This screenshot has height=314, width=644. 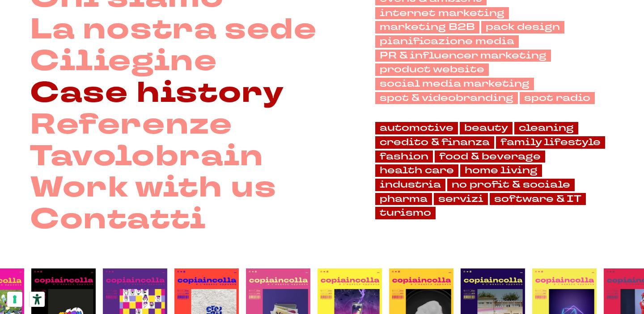 What do you see at coordinates (417, 171) in the screenshot?
I see `a: health care` at bounding box center [417, 171].